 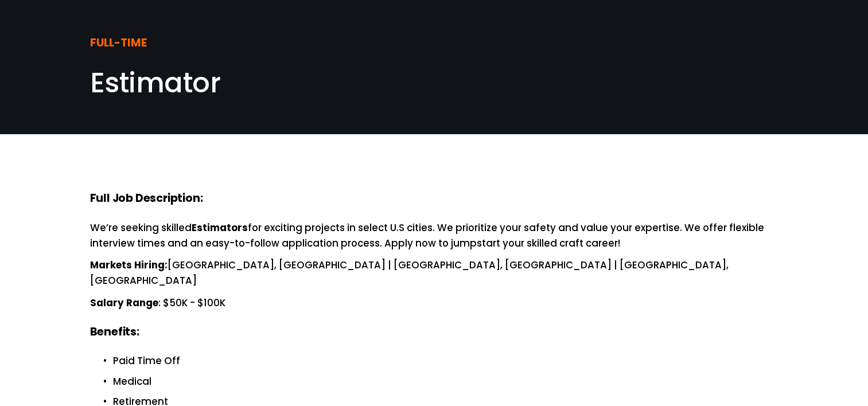 I want to click on span: Estimator, so click(x=156, y=82).